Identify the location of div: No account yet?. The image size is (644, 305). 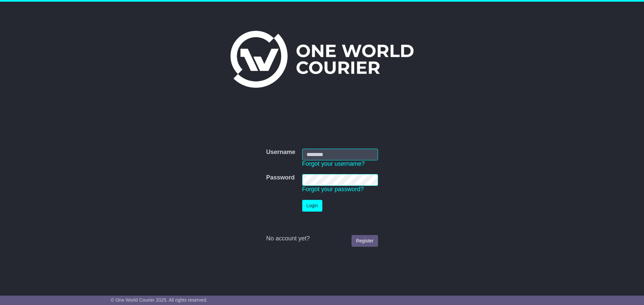
(322, 239).